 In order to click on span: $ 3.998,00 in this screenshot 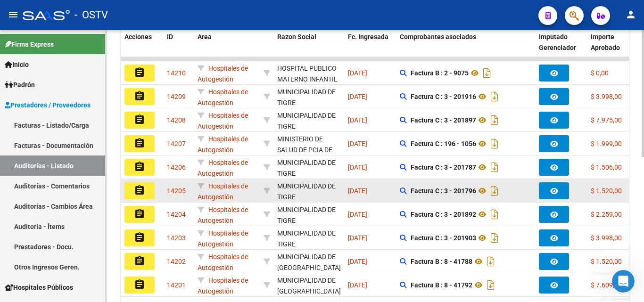, I will do `click(606, 97)`.